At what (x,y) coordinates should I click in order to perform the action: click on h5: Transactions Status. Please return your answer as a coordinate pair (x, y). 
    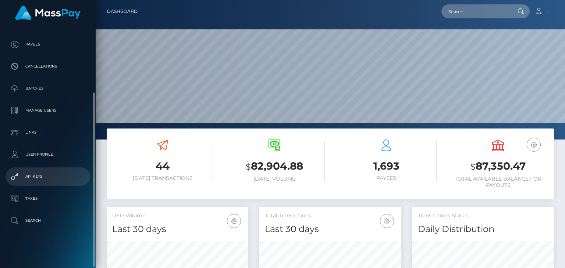
    Looking at the image, I should click on (483, 216).